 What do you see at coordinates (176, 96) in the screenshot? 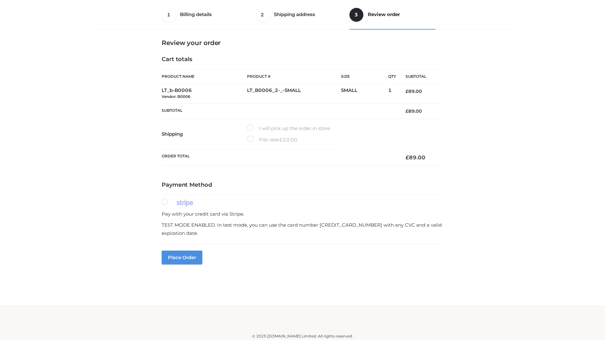
I see `small: Vendor: B0006` at bounding box center [176, 96].